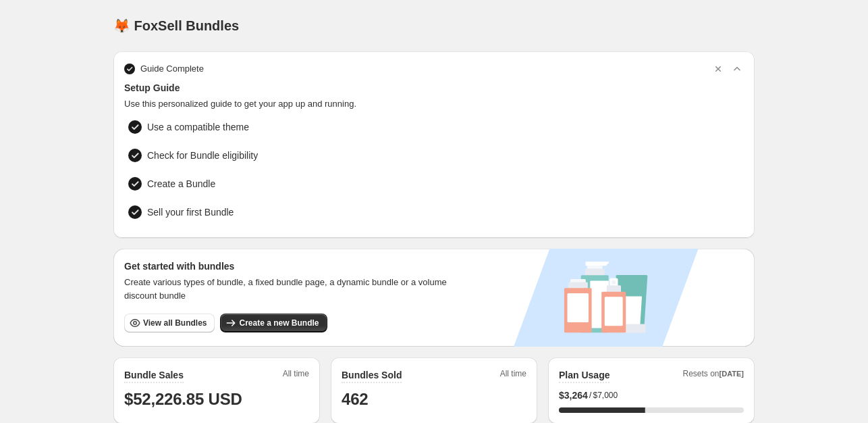  Describe the element at coordinates (274, 323) in the screenshot. I see `button: Create a new Bundle` at that location.